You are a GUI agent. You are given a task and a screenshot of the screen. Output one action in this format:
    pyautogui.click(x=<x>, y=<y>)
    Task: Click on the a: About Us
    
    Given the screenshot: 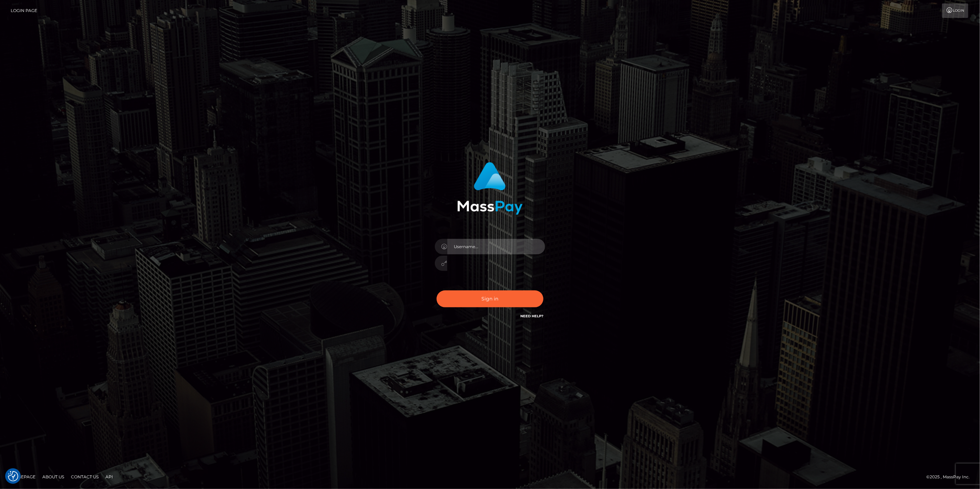 What is the action you would take?
    pyautogui.click(x=53, y=477)
    